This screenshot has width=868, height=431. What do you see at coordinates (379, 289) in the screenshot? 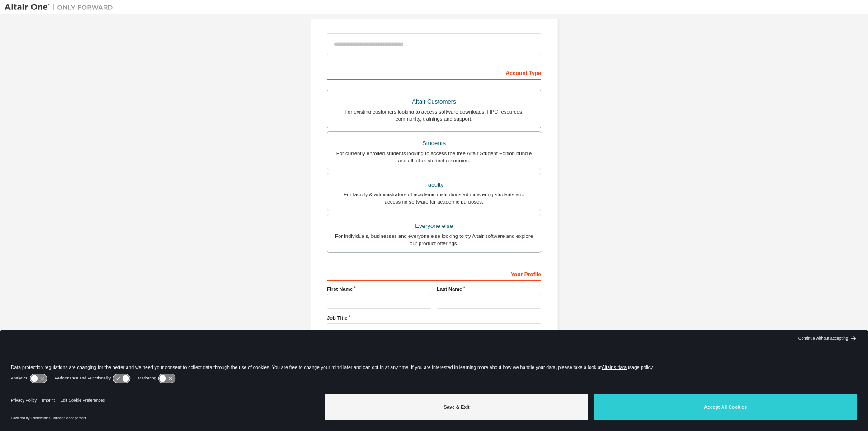
I see `label: First Name` at bounding box center [379, 289].